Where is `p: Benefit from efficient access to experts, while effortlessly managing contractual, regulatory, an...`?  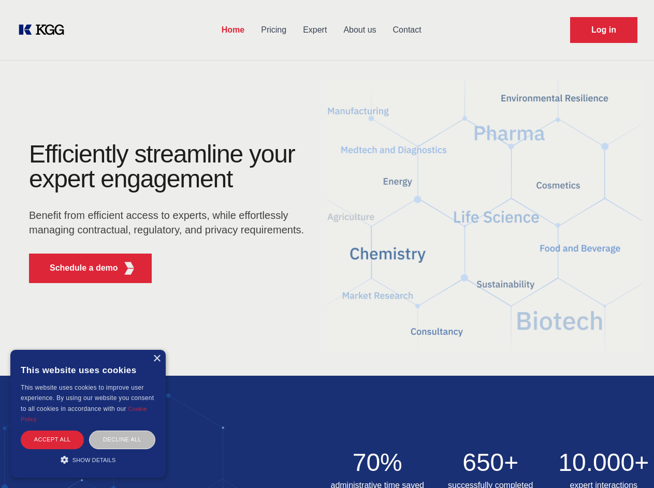
p: Benefit from efficient access to experts, while effortlessly managing contractual, regulatory, an... is located at coordinates (170, 223).